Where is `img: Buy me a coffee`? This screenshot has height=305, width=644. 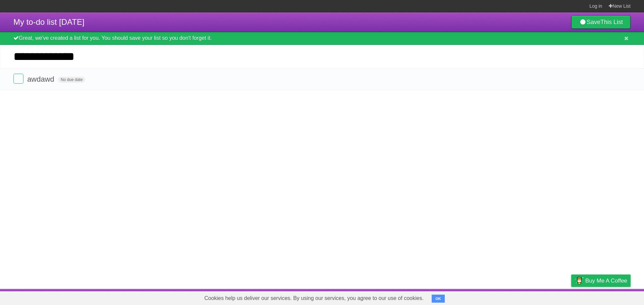 img: Buy me a coffee is located at coordinates (579, 281).